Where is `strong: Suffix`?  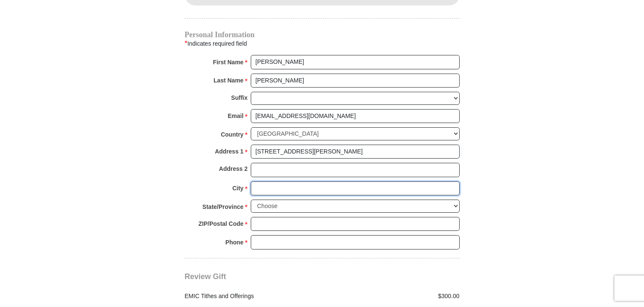 strong: Suffix is located at coordinates (239, 98).